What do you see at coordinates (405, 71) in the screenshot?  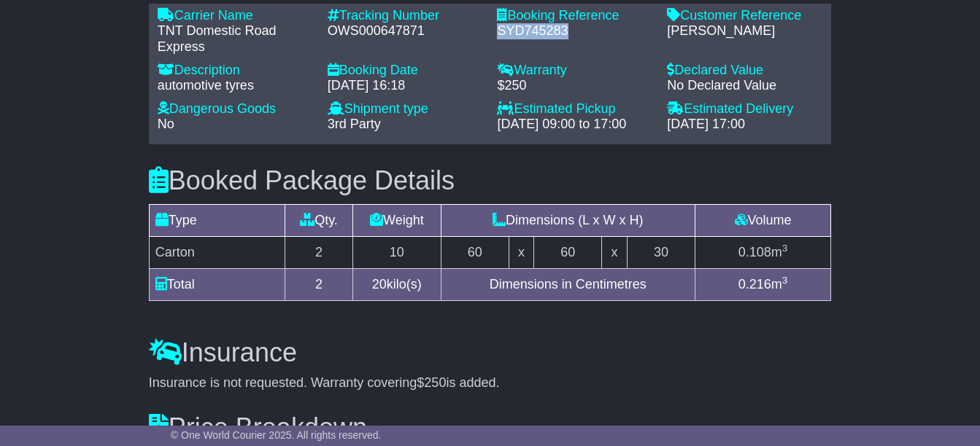 I see `div: Booking Date` at bounding box center [405, 71].